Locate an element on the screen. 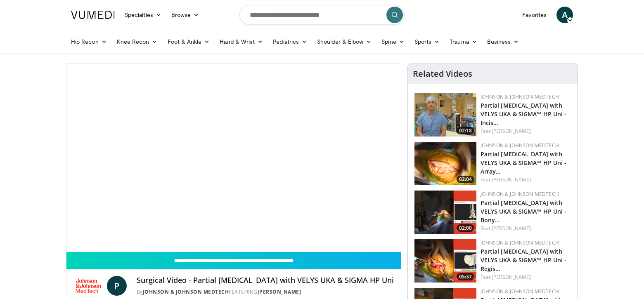  a: Trauma is located at coordinates (463, 42).